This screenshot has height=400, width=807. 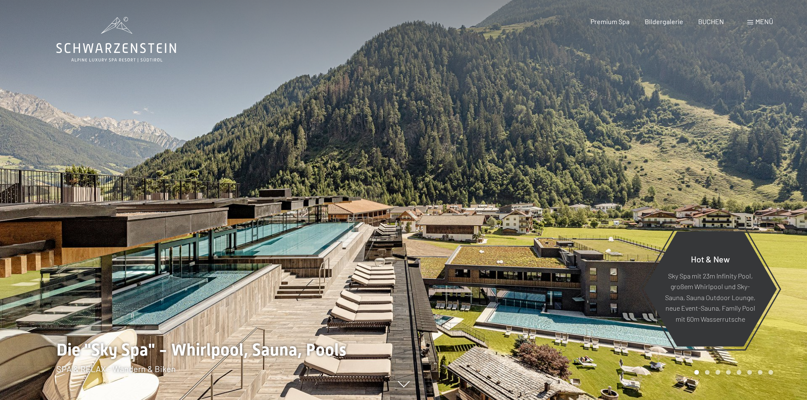 What do you see at coordinates (610, 21) in the screenshot?
I see `a: Premium Spa` at bounding box center [610, 21].